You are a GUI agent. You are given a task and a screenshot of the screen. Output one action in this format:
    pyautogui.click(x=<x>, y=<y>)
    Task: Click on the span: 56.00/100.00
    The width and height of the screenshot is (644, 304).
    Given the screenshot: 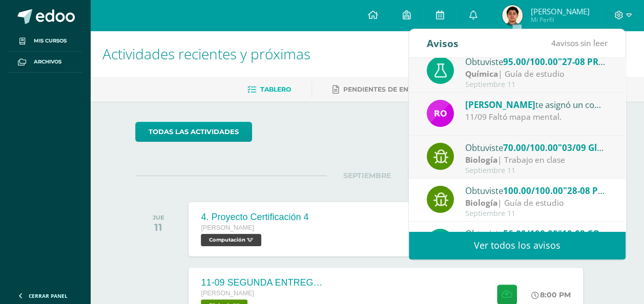 What is the action you would take?
    pyautogui.click(x=530, y=233)
    